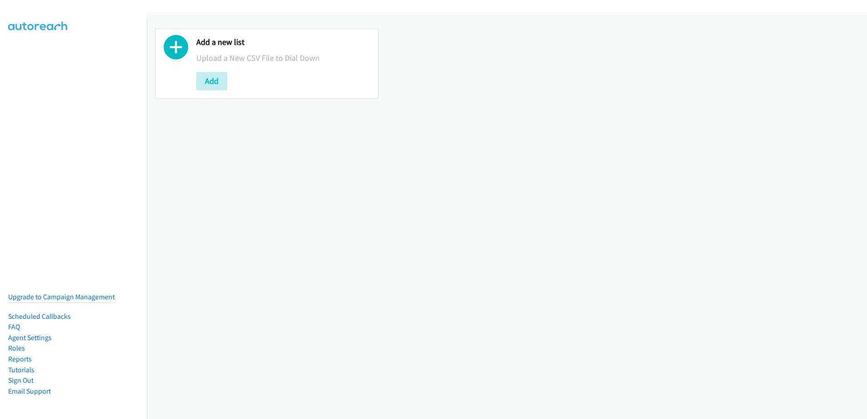 The height and width of the screenshot is (419, 867). What do you see at coordinates (20, 359) in the screenshot?
I see `a: Reports` at bounding box center [20, 359].